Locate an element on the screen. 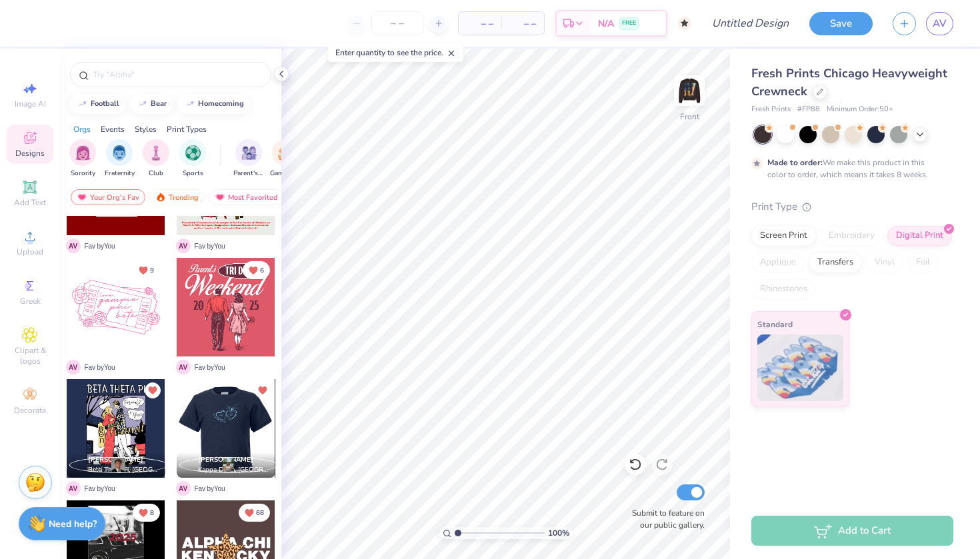  div: Transfers is located at coordinates (835, 263).